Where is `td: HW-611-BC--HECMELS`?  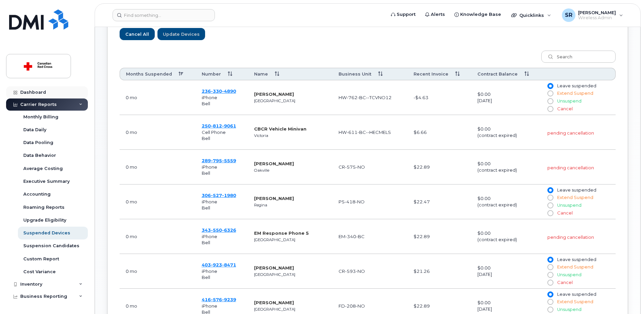
td: HW-611-BC--HECMELS is located at coordinates (370, 132).